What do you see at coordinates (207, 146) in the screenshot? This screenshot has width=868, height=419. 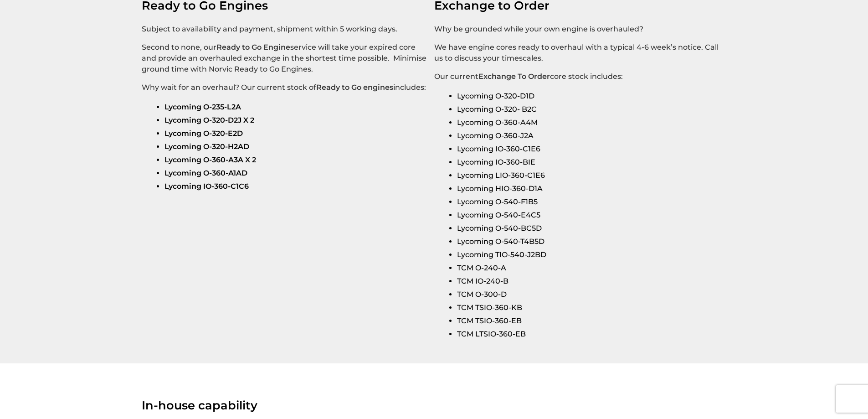 I see `strong: Lycoming O-320-H2AD` at bounding box center [207, 146].